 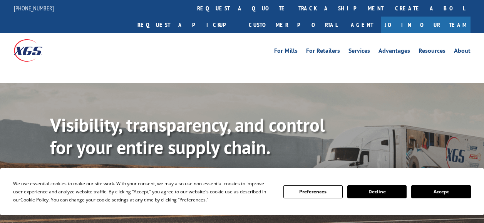 What do you see at coordinates (394, 52) in the screenshot?
I see `a: Advantages` at bounding box center [394, 52].